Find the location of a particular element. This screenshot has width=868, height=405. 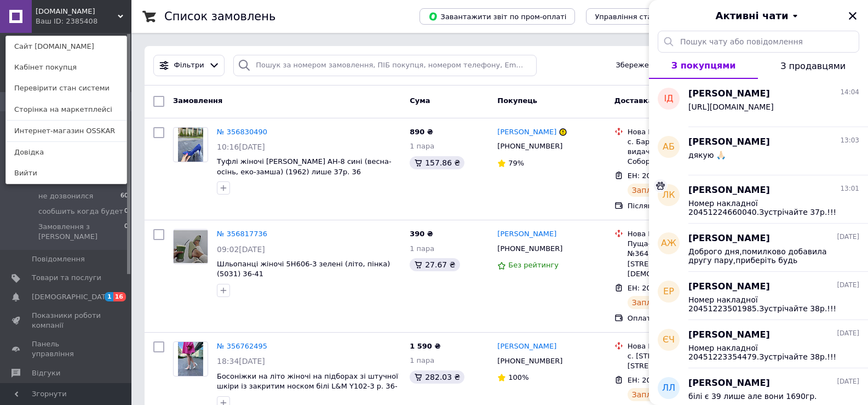

a: Вийти is located at coordinates (66, 173).